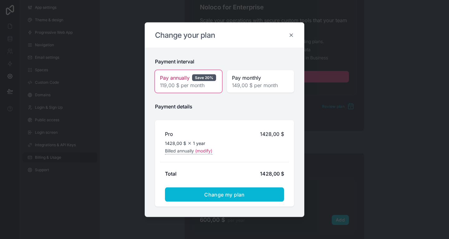  I want to click on span: 1 year, so click(199, 143).